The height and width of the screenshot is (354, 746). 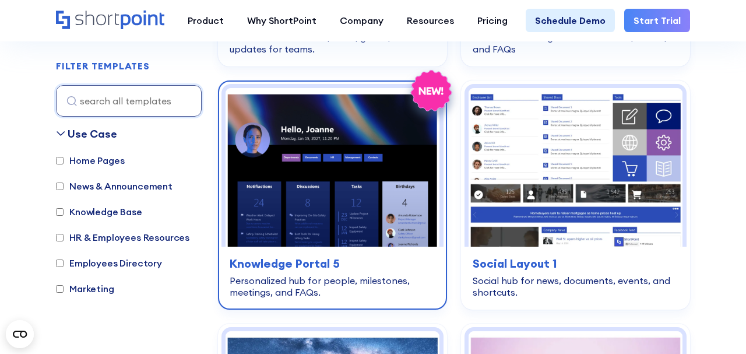 I want to click on label: Knowledge Base, so click(x=99, y=212).